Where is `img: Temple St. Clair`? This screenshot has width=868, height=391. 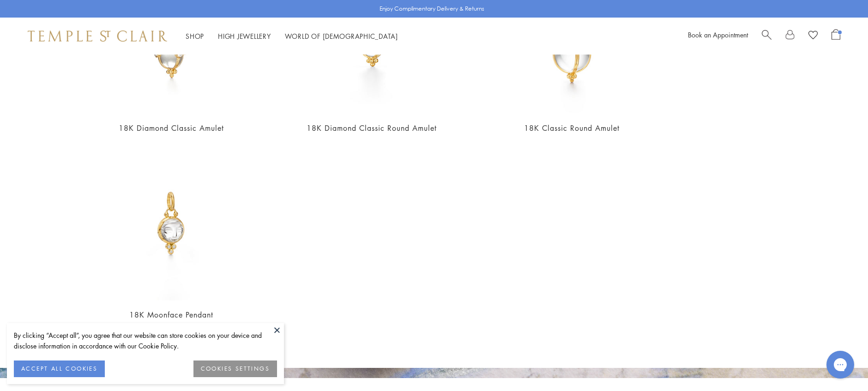 img: Temple St. Clair is located at coordinates (97, 36).